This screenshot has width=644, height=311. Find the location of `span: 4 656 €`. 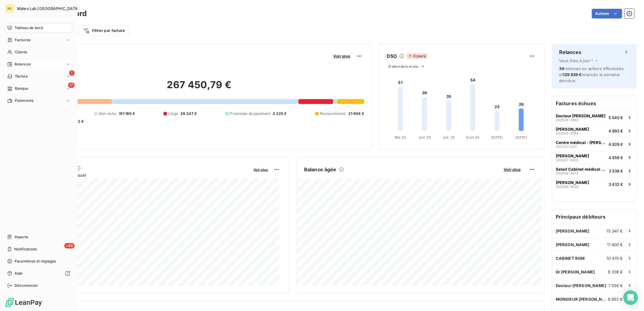

span: 4 656 € is located at coordinates (616, 157).